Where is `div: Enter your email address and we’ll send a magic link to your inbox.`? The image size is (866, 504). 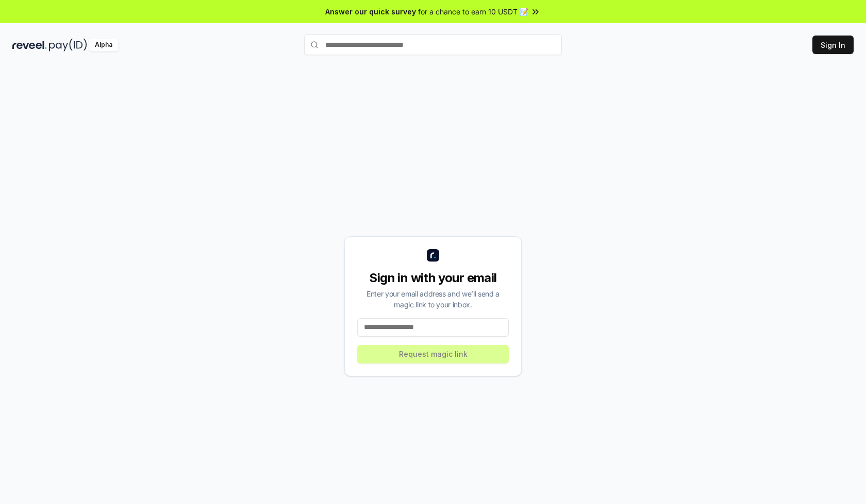 div: Enter your email address and we’ll send a magic link to your inbox. is located at coordinates (433, 299).